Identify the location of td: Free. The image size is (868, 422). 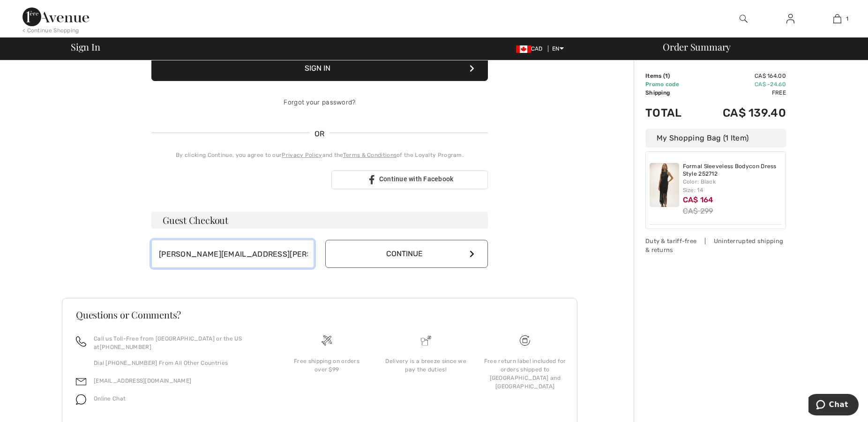
(741, 93).